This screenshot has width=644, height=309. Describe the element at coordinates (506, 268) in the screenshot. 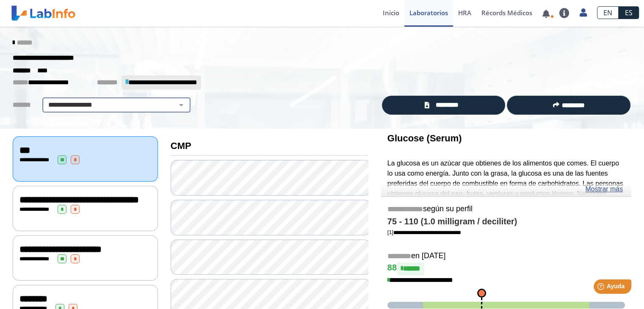

I see `h4: 88` at that location.